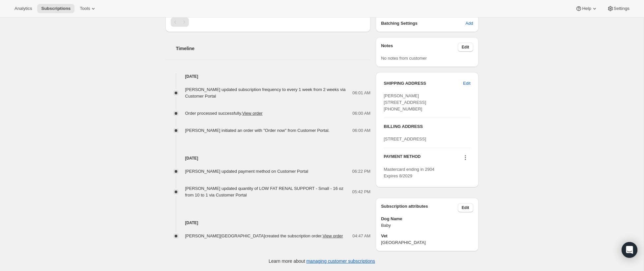  Describe the element at coordinates (427, 219) in the screenshot. I see `span: Dog Name` at that location.